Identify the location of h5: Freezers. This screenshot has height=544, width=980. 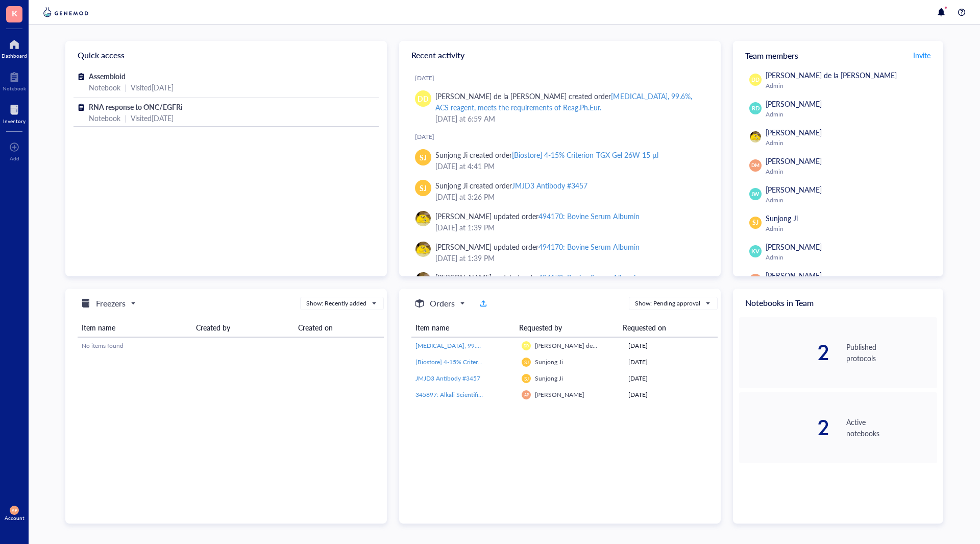
(111, 303).